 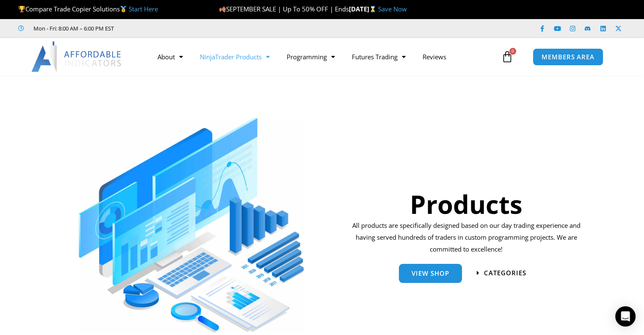 What do you see at coordinates (502, 273) in the screenshot?
I see `a: categories` at bounding box center [502, 273].